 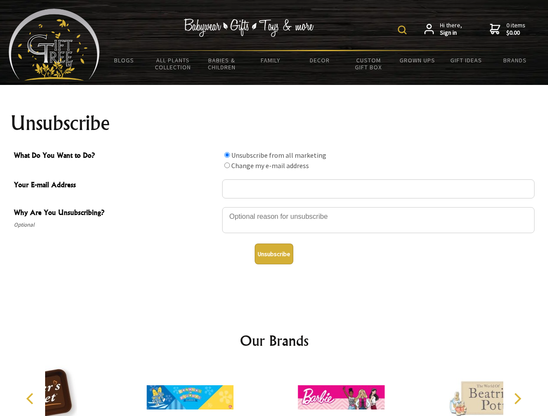 I want to click on a: Gift Ideas, so click(x=466, y=60).